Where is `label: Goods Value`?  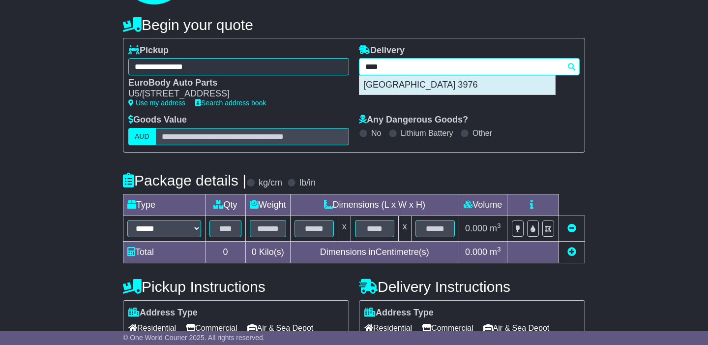 label: Goods Value is located at coordinates (157, 120).